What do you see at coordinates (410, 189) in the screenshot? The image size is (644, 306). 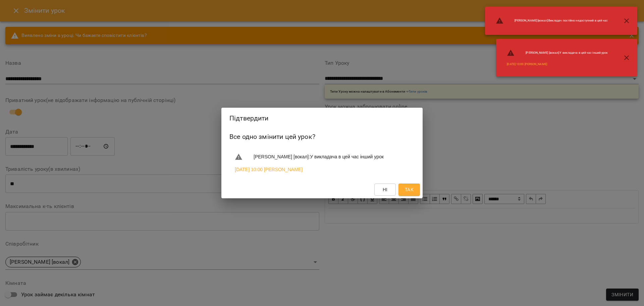 I see `span: Так` at bounding box center [410, 189].